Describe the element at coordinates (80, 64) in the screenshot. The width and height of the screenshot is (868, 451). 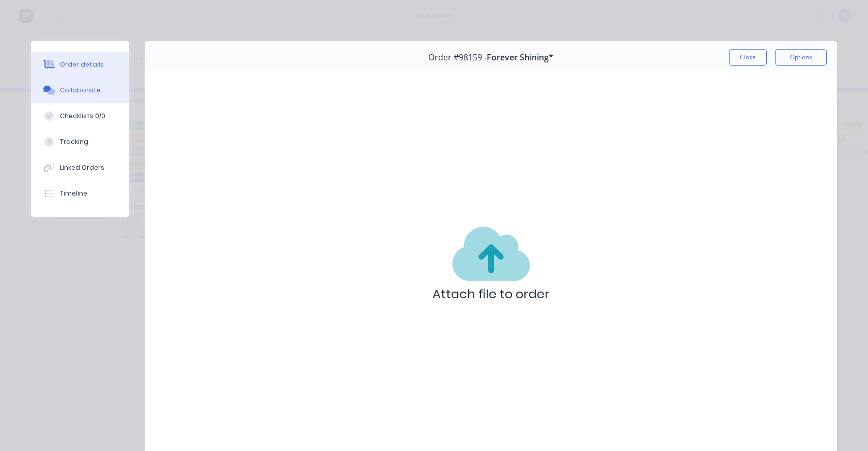
I see `button: Order details` at that location.